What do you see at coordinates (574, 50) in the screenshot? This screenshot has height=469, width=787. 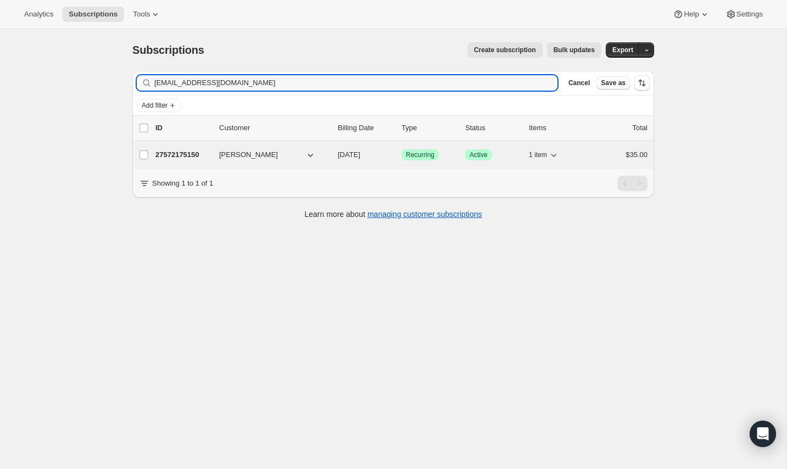 I see `button: Bulk updates` at bounding box center [574, 50].